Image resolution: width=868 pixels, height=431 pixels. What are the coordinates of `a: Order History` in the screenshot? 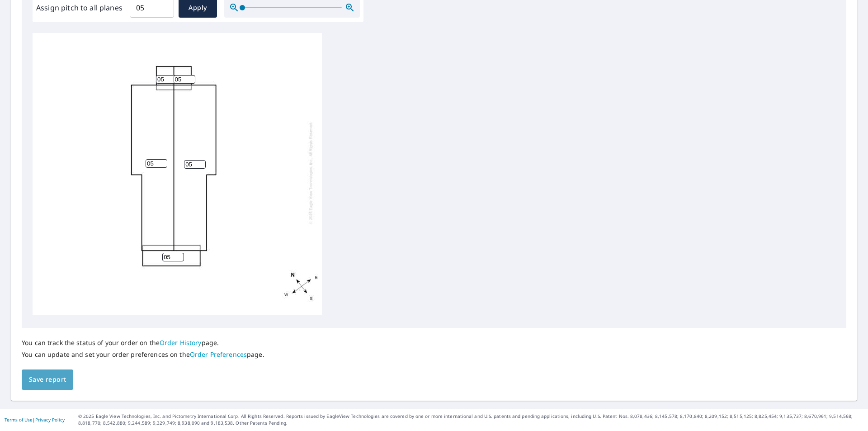 It's located at (180, 342).